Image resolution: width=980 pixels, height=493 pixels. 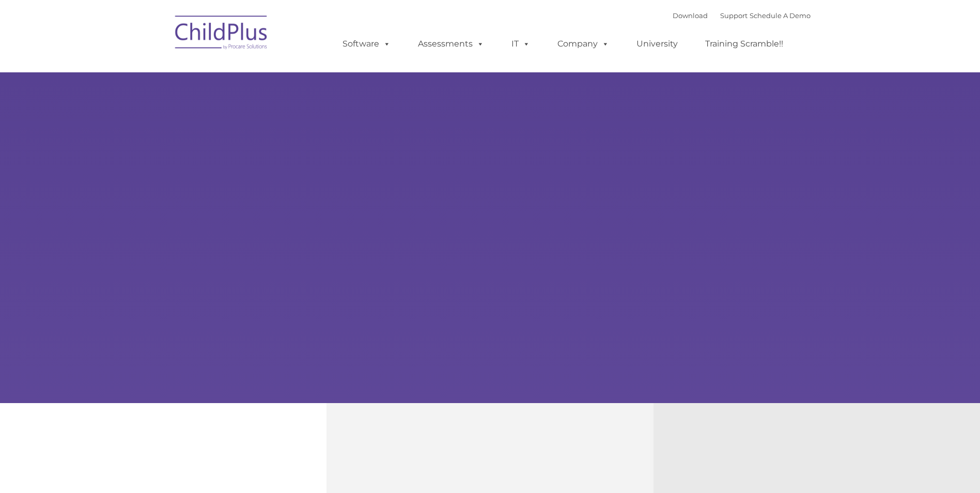 I want to click on a: Assessments, so click(x=451, y=44).